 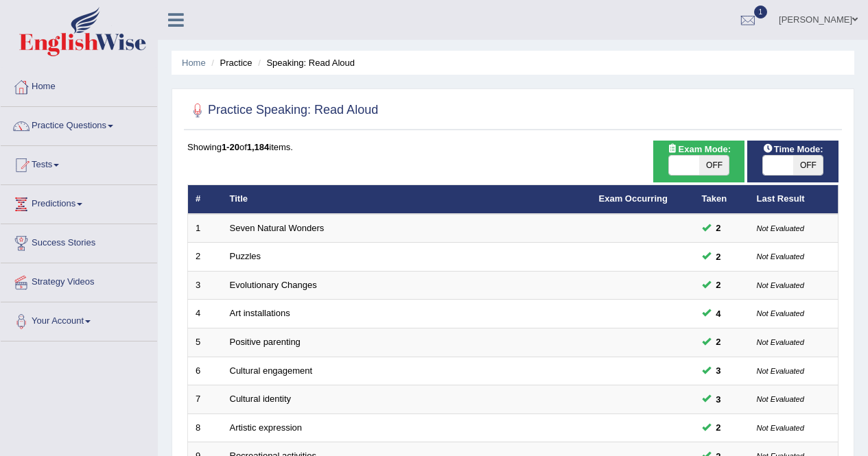 What do you see at coordinates (407, 200) in the screenshot?
I see `th: Title` at bounding box center [407, 200].